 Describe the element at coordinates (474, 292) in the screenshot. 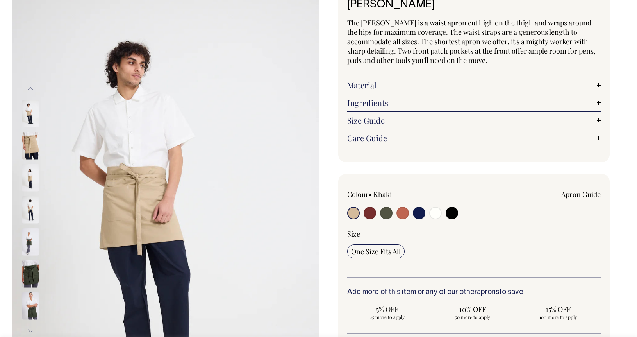

I see `h6: Add more of this item or any of our other to save` at that location.